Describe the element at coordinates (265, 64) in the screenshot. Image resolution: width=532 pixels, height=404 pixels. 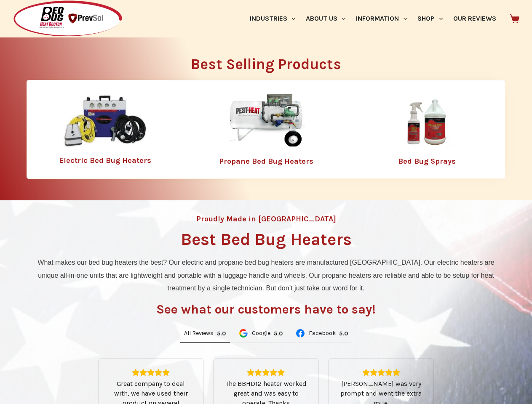
I see `h2: Best Selling Products` at that location.